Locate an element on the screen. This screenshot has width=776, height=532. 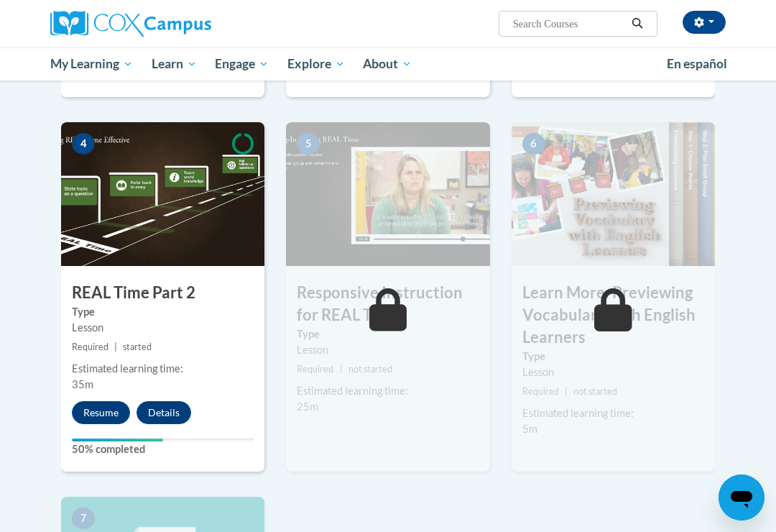
a: My Learning is located at coordinates (92, 64).